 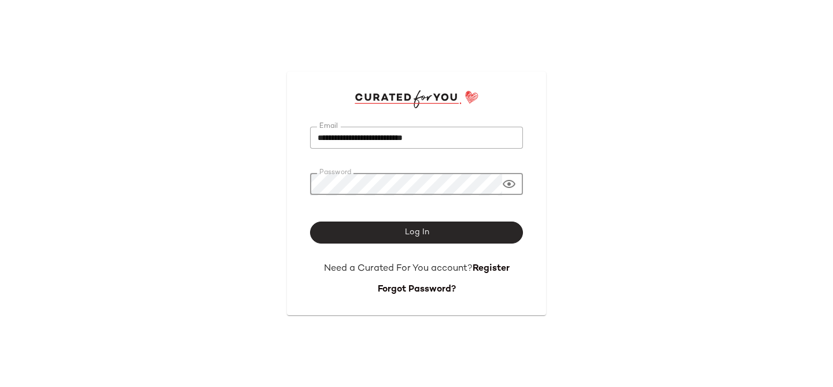 What do you see at coordinates (416, 289) in the screenshot?
I see `a: Forgot Password?` at bounding box center [416, 289].